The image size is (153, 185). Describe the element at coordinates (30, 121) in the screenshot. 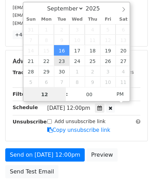

I see `strong: Unsubscribe` at that location.